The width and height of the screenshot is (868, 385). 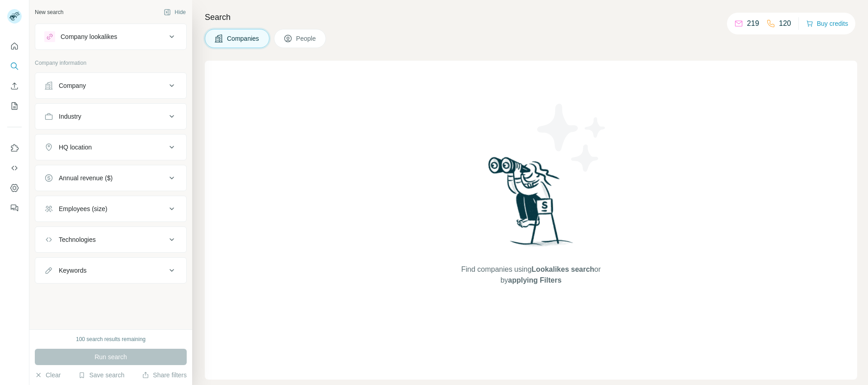 I want to click on h4: Search, so click(x=531, y=17).